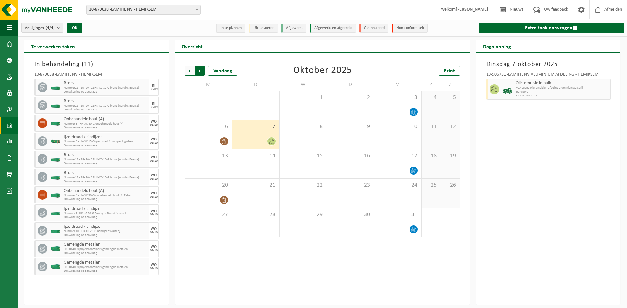  Describe the element at coordinates (548, 64) in the screenshot. I see `h3: Dinsdag 7 oktober 2025` at that location.